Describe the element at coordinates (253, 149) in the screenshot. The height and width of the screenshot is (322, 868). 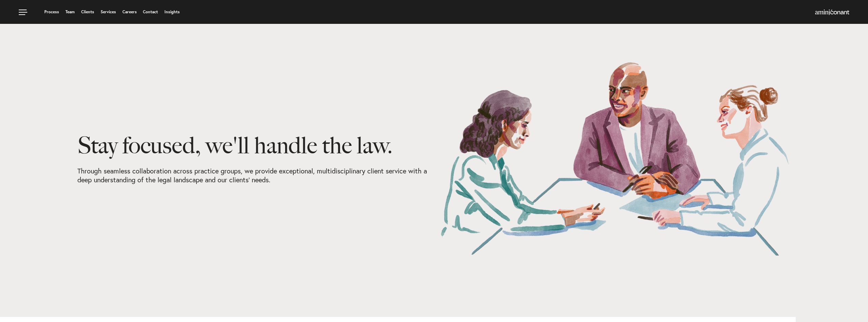
I see `h1: Stay focused, we'll handle the law.` at that location.